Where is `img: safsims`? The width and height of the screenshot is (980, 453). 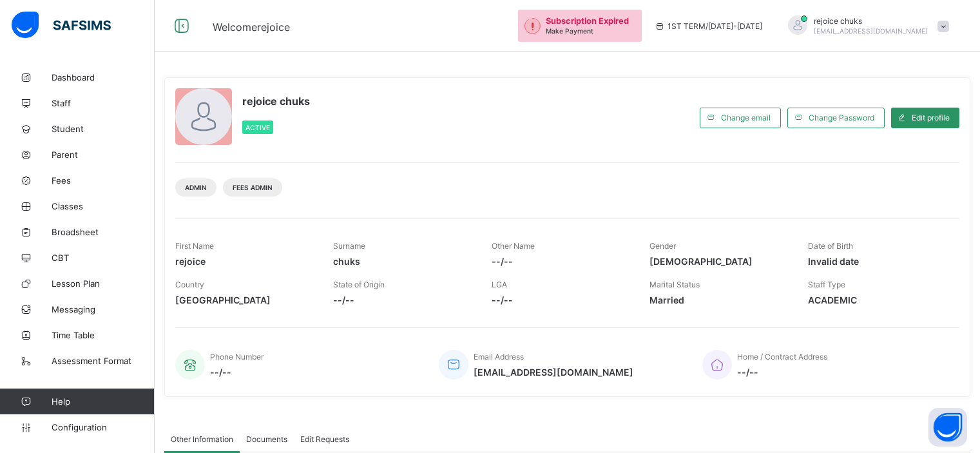
img: safsims is located at coordinates (61, 25).